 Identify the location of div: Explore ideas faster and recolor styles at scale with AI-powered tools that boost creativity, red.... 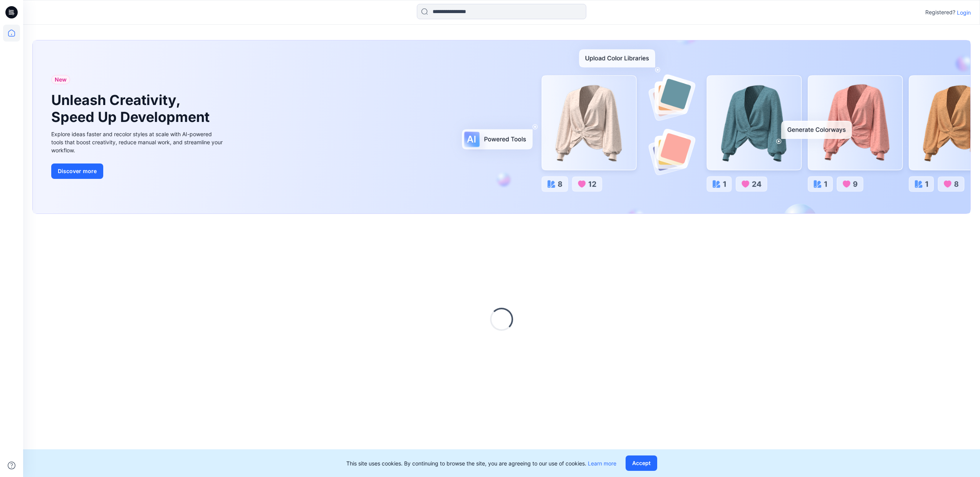
(138, 142).